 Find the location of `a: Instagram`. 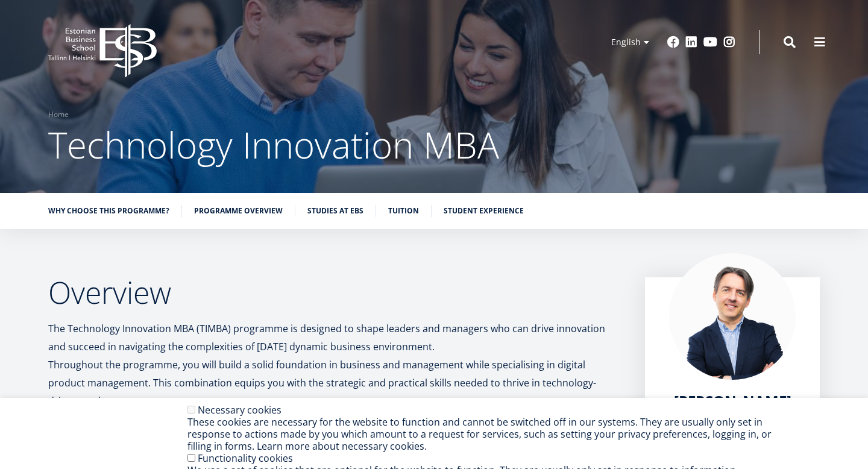

a: Instagram is located at coordinates (729, 42).